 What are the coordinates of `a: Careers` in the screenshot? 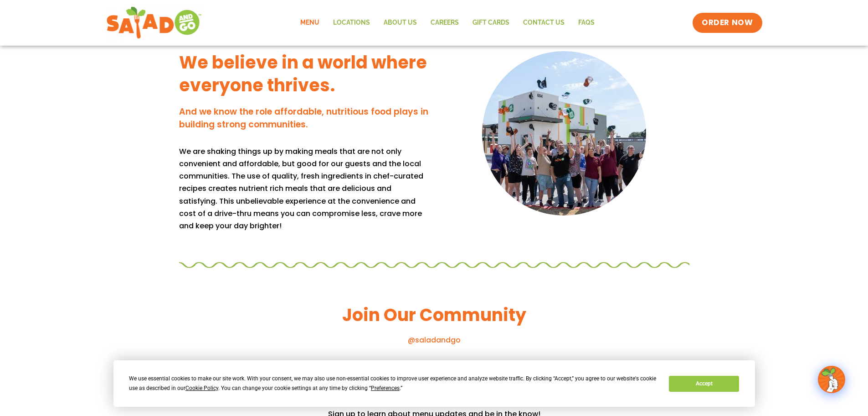 It's located at (445, 23).